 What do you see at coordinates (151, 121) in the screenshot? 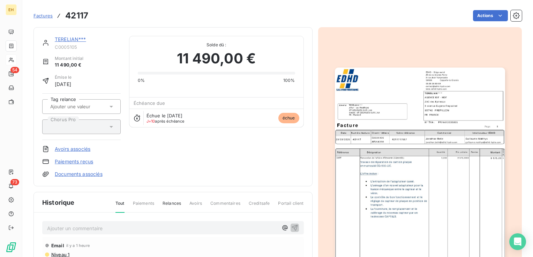
I see `span: J+10` at bounding box center [151, 121].